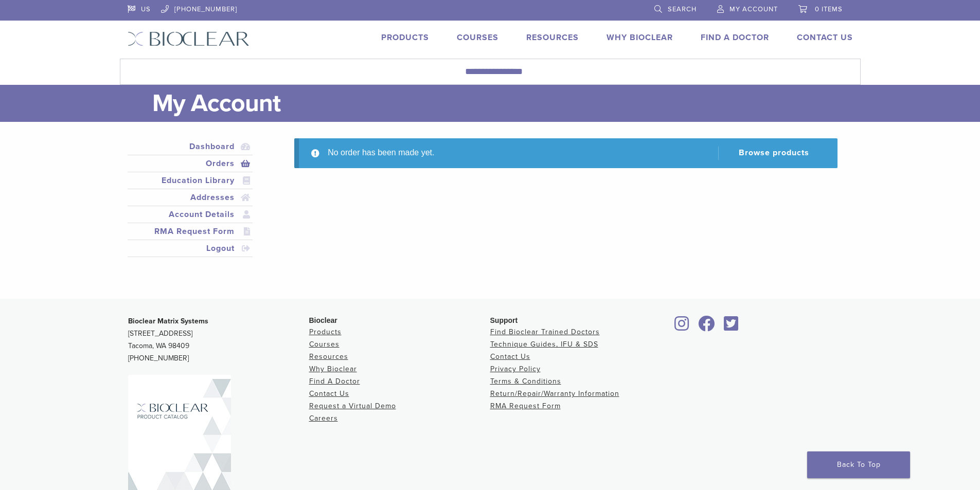  I want to click on a: Find Bioclear Trained Doctors, so click(545, 331).